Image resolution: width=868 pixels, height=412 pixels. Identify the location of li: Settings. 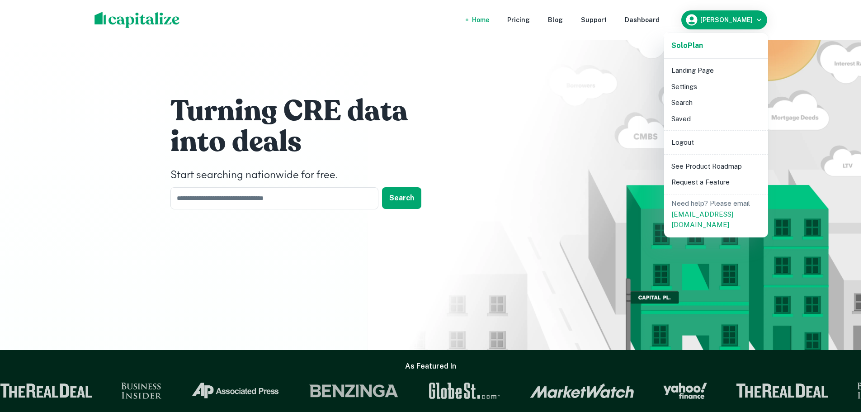
(716, 86).